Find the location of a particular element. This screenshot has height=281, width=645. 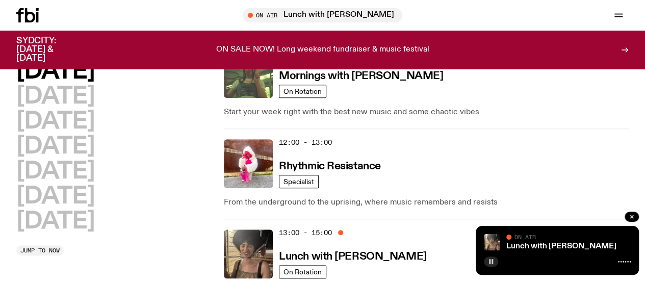

h3: Rhythmic Resistance is located at coordinates (330, 166).